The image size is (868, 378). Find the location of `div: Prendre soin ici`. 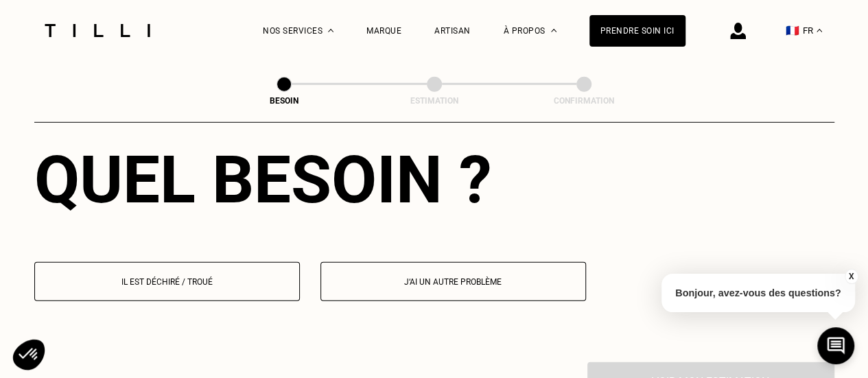

div: Prendre soin ici is located at coordinates (637, 31).